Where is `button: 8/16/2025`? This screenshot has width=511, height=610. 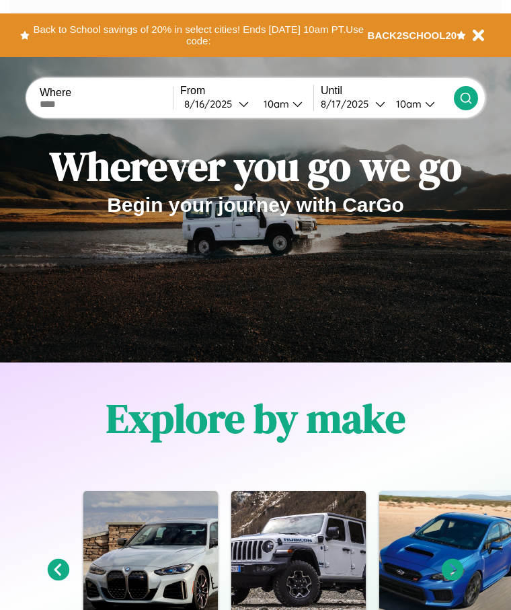
button: 8/16/2025 is located at coordinates (216, 104).